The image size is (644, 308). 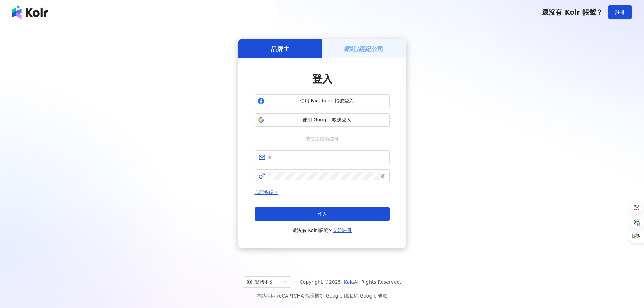 What do you see at coordinates (348, 282) in the screenshot?
I see `a: iKala` at bounding box center [348, 282].